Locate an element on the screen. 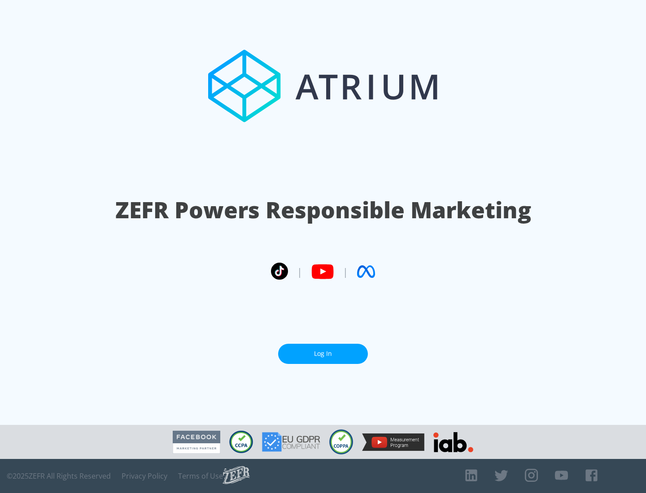 The height and width of the screenshot is (493, 646). h1: ZEFR Powers Responsible Marketing is located at coordinates (323, 210).